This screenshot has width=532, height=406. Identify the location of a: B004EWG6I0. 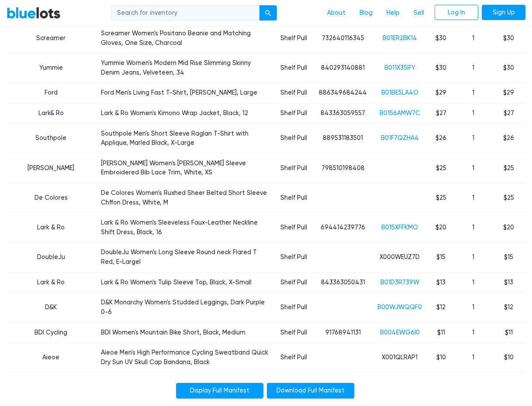
(400, 333).